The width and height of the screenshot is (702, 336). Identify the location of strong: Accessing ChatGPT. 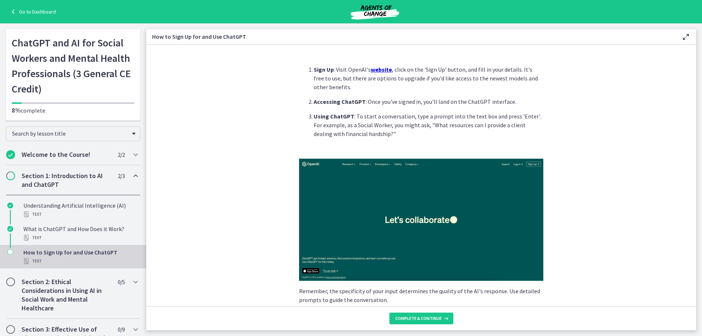
(340, 102).